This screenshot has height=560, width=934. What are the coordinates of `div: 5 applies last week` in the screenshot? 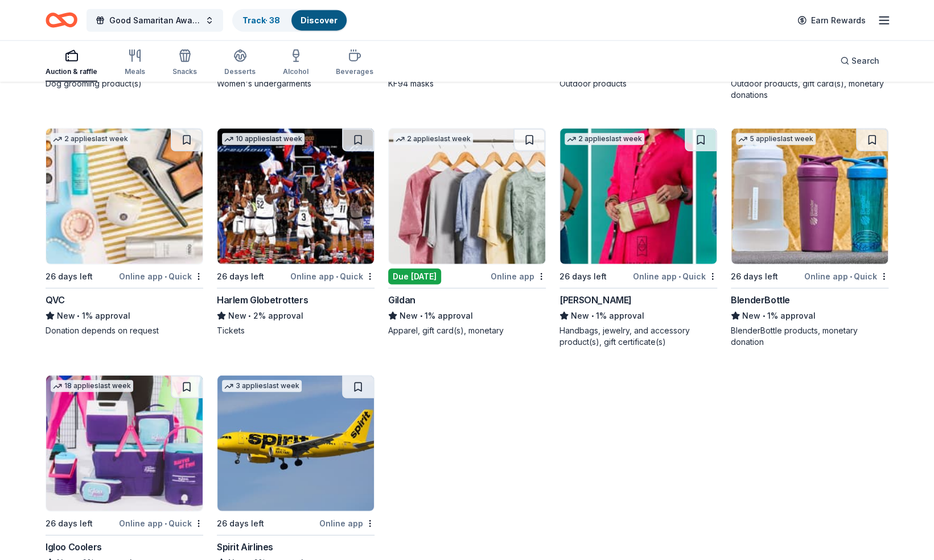 It's located at (776, 139).